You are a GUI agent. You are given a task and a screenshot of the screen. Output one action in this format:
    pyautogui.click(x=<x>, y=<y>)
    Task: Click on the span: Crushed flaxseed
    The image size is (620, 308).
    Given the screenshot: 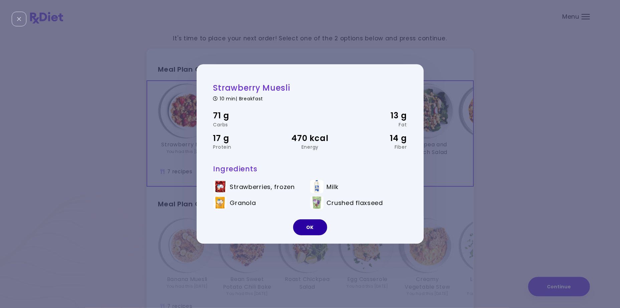 What is the action you would take?
    pyautogui.click(x=355, y=203)
    